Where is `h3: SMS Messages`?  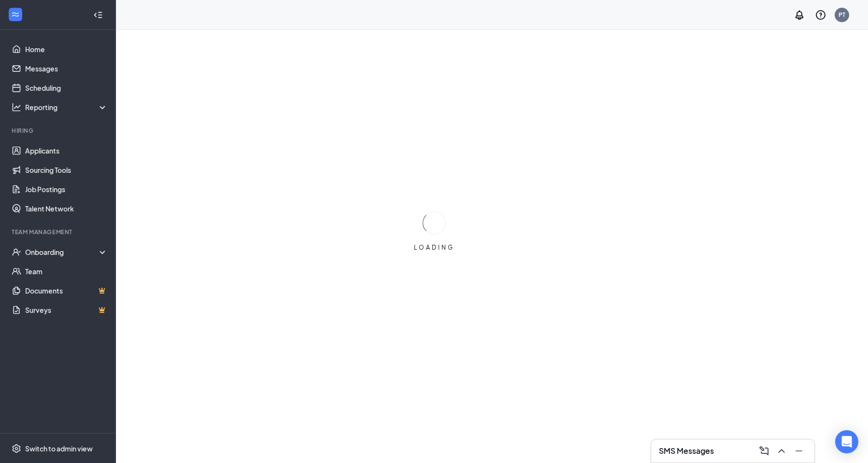
h3: SMS Messages is located at coordinates (686, 450).